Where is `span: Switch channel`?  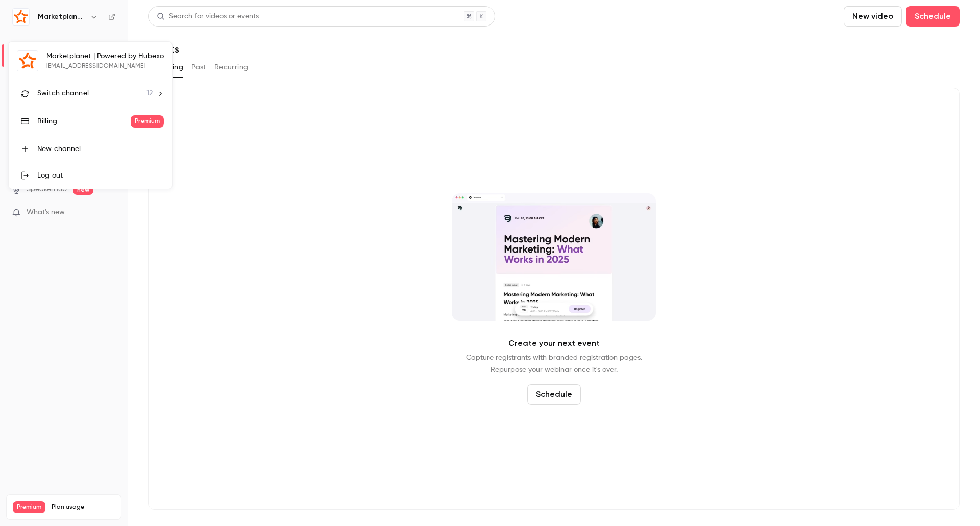 span: Switch channel is located at coordinates (63, 93).